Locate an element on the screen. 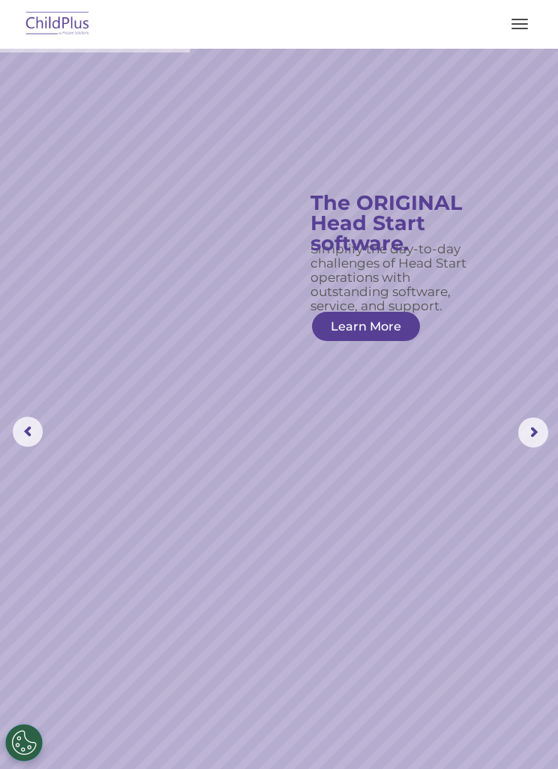  span: Phone number is located at coordinates (271, 154).